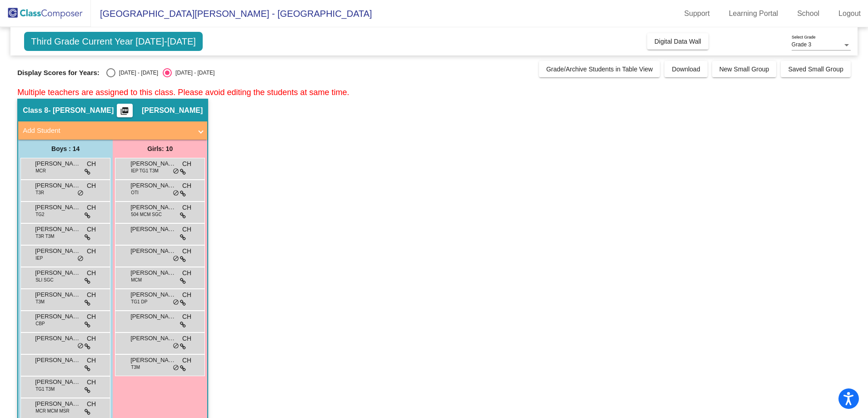 The width and height of the screenshot is (868, 418). What do you see at coordinates (44, 280) in the screenshot?
I see `span: SLI SGC` at bounding box center [44, 280].